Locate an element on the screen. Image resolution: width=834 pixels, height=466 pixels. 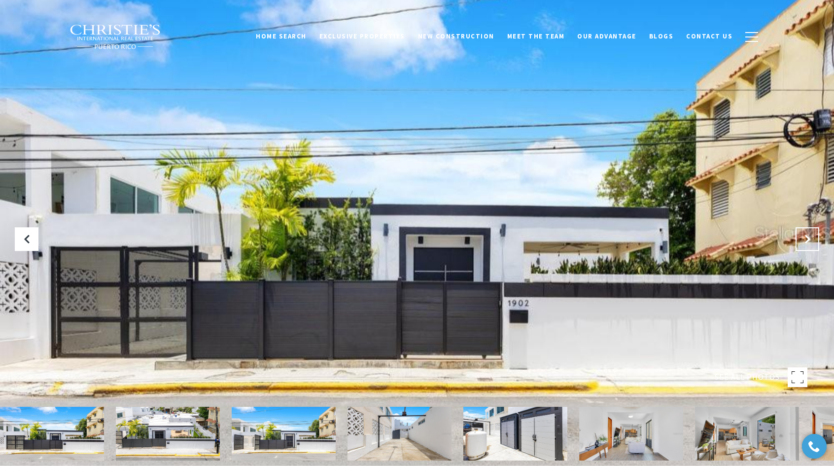
a: New Construction is located at coordinates (456, 36).